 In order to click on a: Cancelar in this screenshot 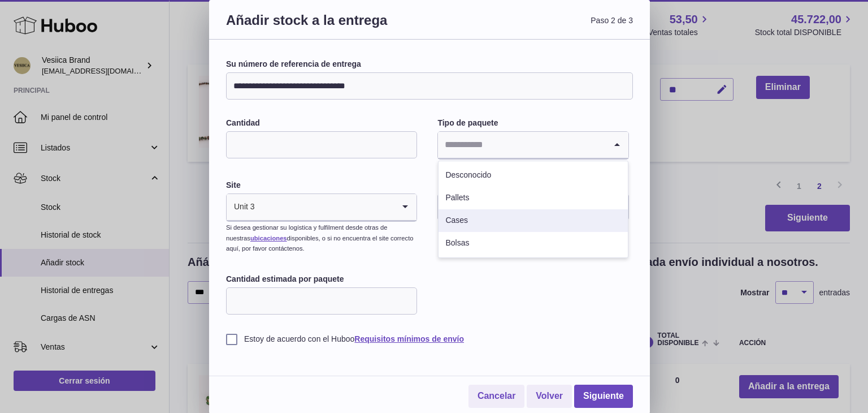, I will do `click(497, 396)`.